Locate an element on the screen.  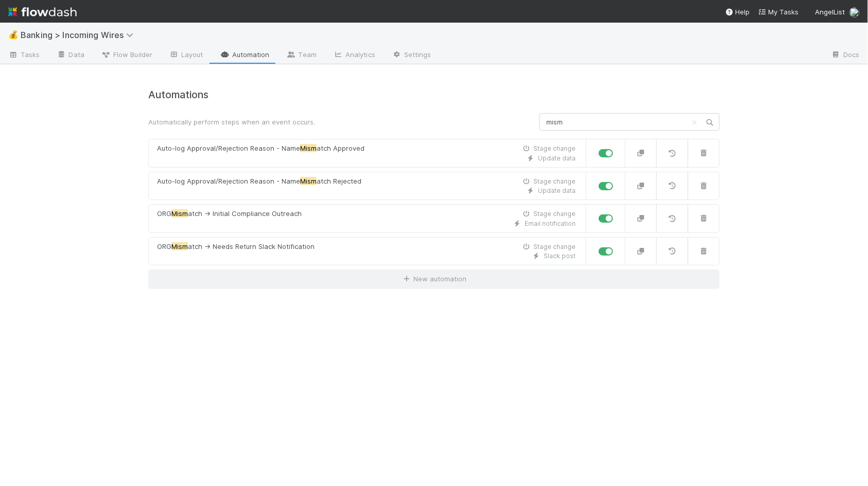
a: Layout is located at coordinates (185, 55).